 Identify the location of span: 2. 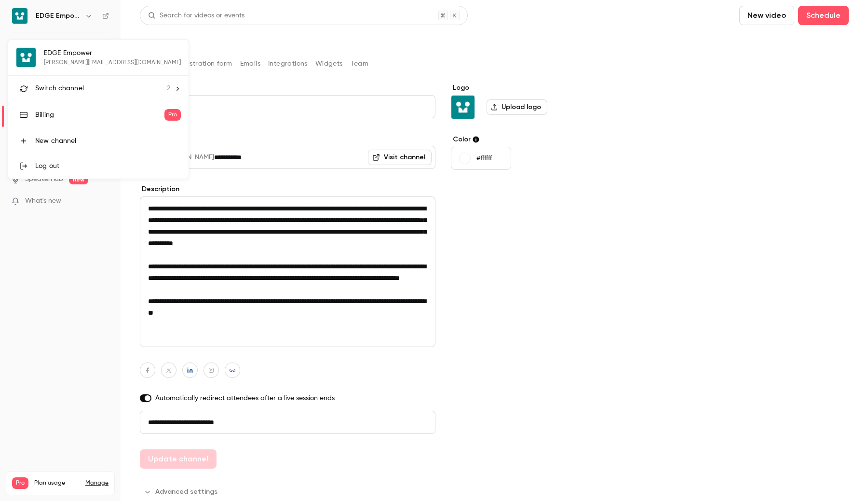
(169, 88).